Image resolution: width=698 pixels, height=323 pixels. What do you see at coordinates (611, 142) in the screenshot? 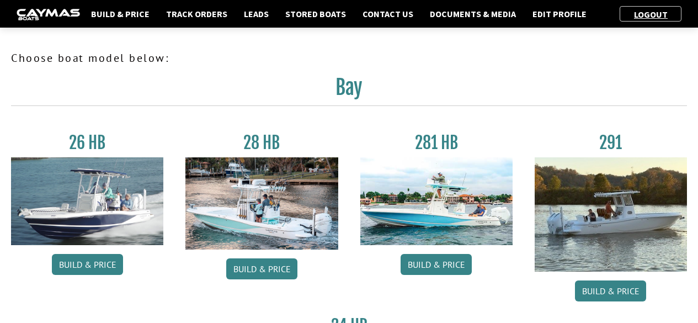
I see `h3: 291` at bounding box center [611, 142].